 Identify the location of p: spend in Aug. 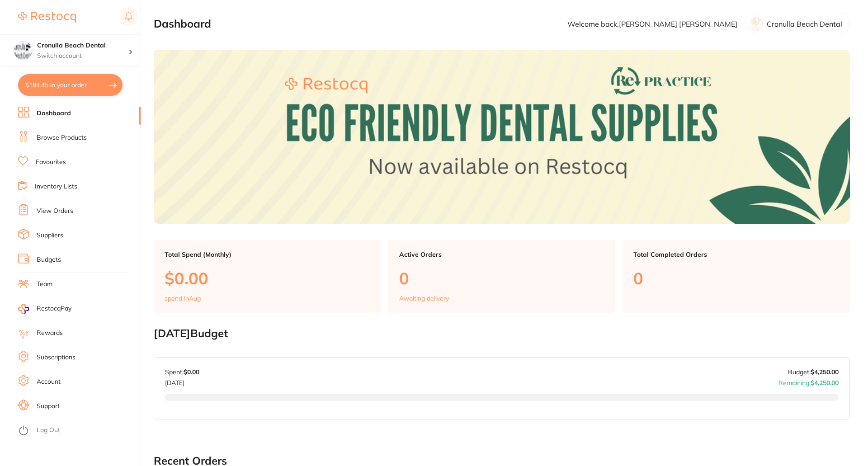
(183, 298).